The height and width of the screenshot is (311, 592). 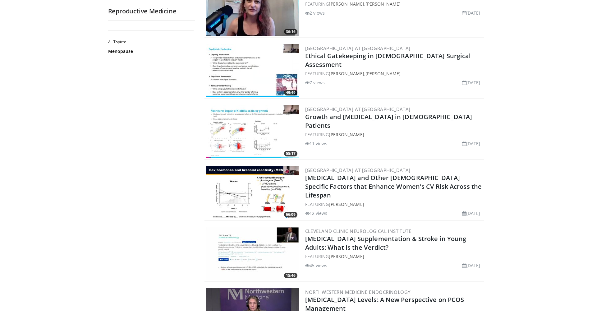 I want to click on li: 12 views, so click(x=317, y=213).